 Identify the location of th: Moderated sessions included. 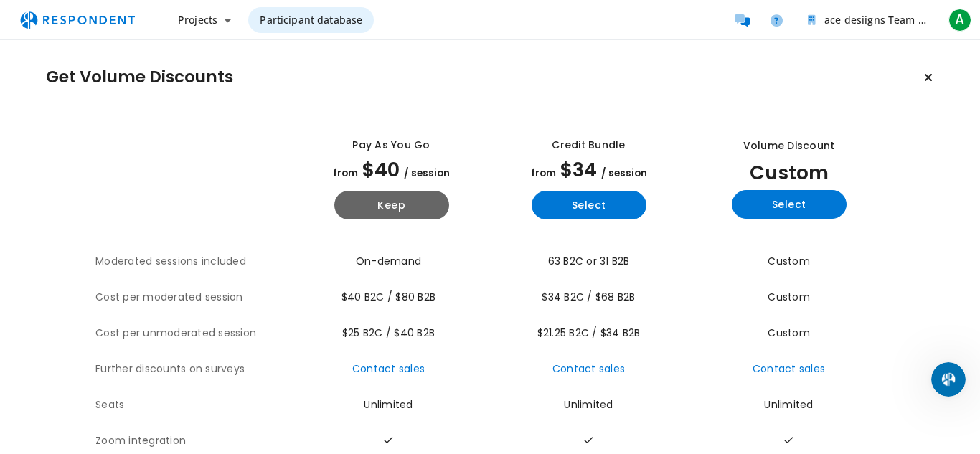
(193, 262).